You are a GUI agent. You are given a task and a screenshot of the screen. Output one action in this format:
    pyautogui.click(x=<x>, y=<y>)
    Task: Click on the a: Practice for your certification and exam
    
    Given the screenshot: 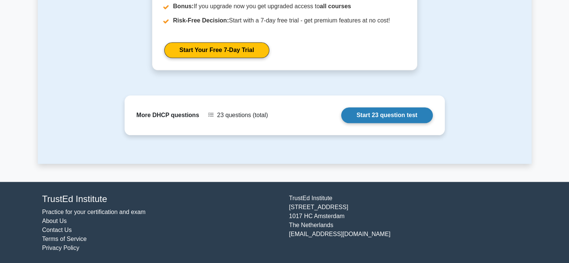 What is the action you would take?
    pyautogui.click(x=94, y=212)
    